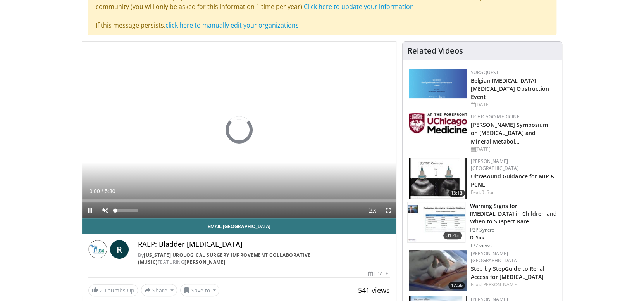  What do you see at coordinates (495, 116) in the screenshot?
I see `a: UChicago Medicine` at bounding box center [495, 116].